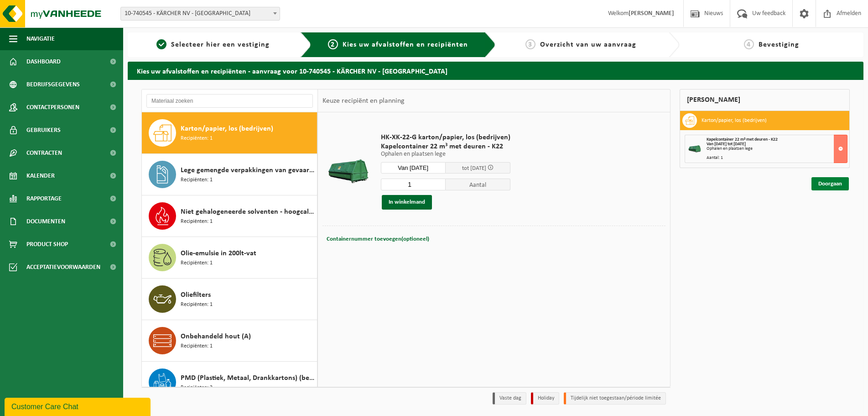  I want to click on button: Lege gemengde verpakkingen van gevaarlijke stoffen Recipiënten: 1, so click(230, 174).